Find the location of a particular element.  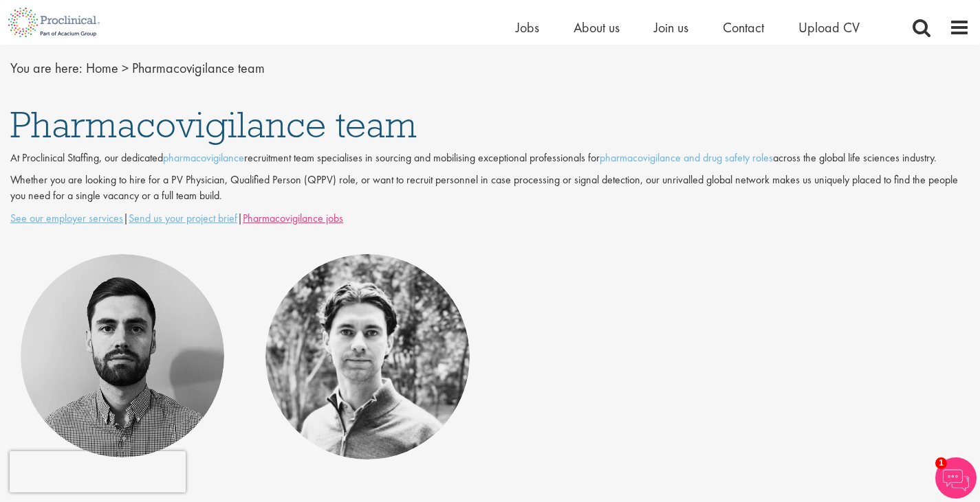

span: Join us is located at coordinates (671, 28).